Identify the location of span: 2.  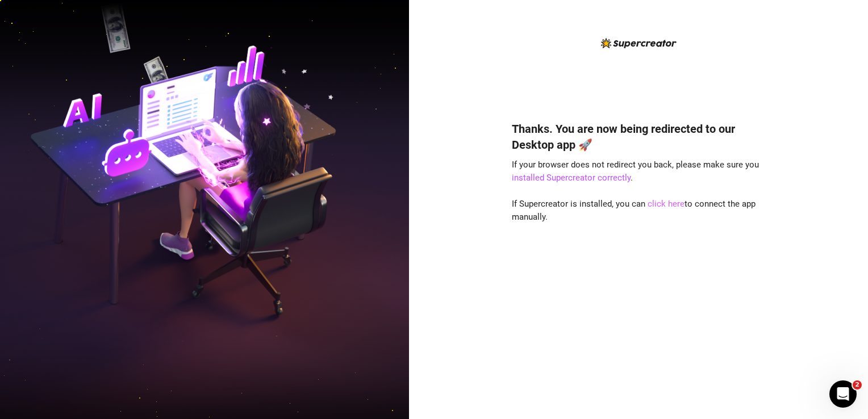
(857, 385).